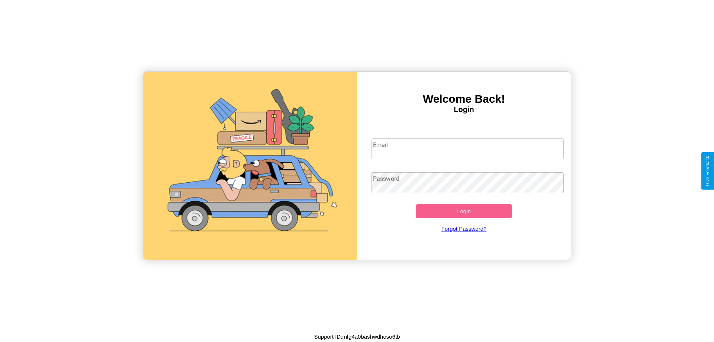 This screenshot has width=714, height=342. Describe the element at coordinates (708, 171) in the screenshot. I see `div: Give Feedback` at that location.